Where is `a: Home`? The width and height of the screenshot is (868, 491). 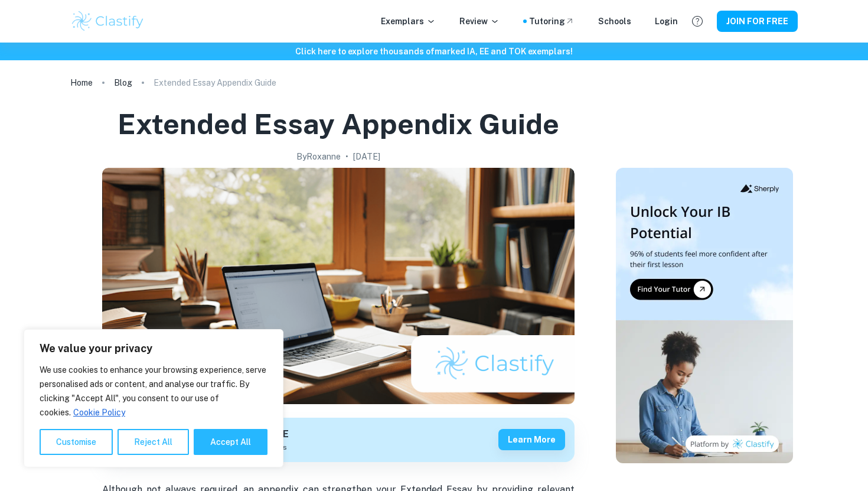 a: Home is located at coordinates (82, 83).